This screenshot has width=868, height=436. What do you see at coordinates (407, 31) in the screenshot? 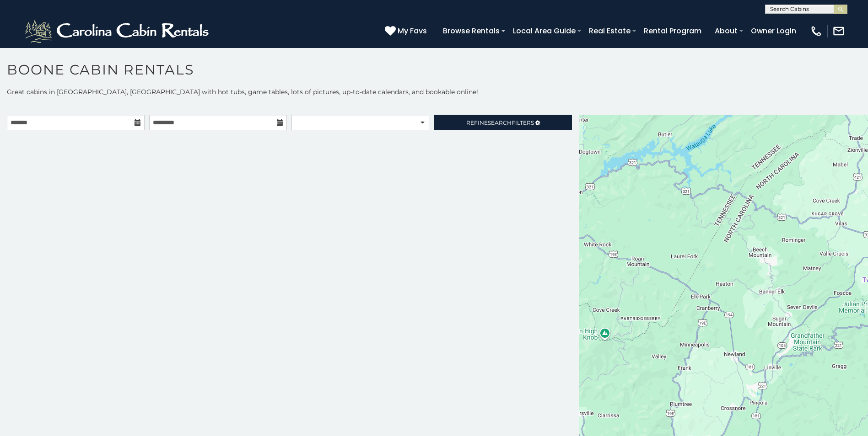
I see `a: My Favs` at bounding box center [407, 31].